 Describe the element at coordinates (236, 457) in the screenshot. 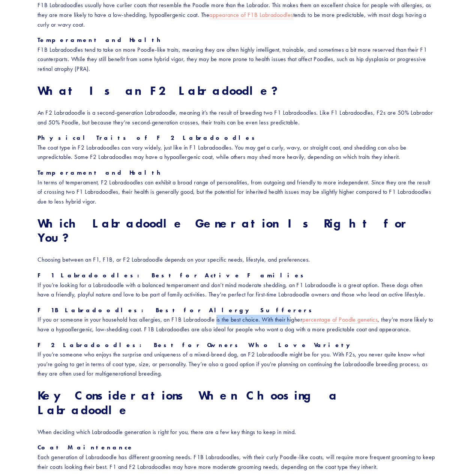

I see `p: Each generation of Labradoodle has different grooming needs. F1B Labradoodles, with their curly P...` at that location.